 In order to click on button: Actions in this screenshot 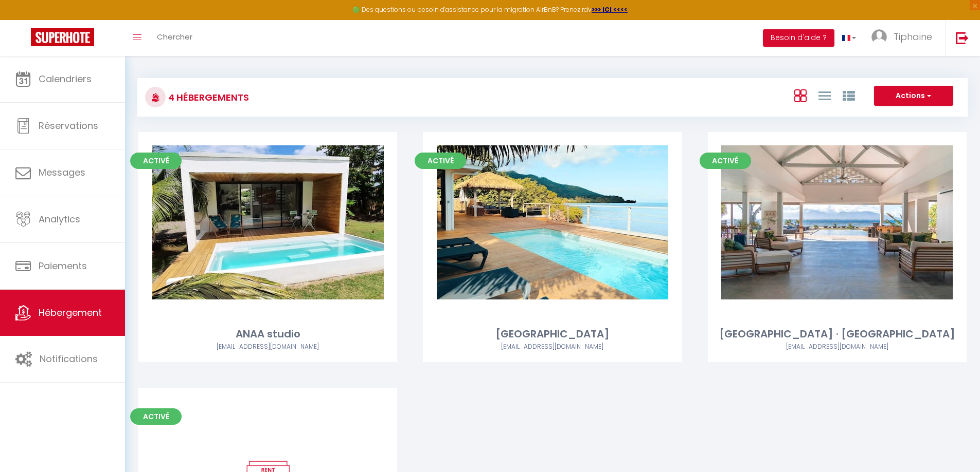, I will do `click(913, 96)`.